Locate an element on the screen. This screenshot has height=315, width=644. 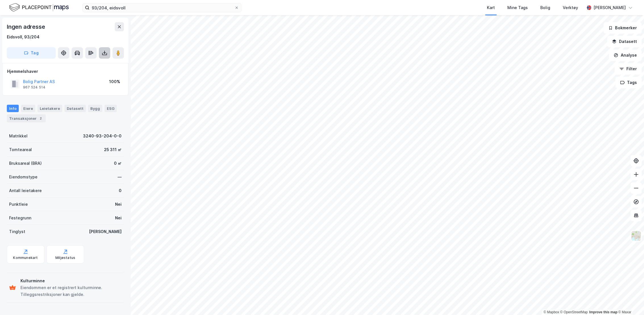
img: logo.f888ab2527a4732fd821a326f86c7f29.svg is located at coordinates (39, 7).